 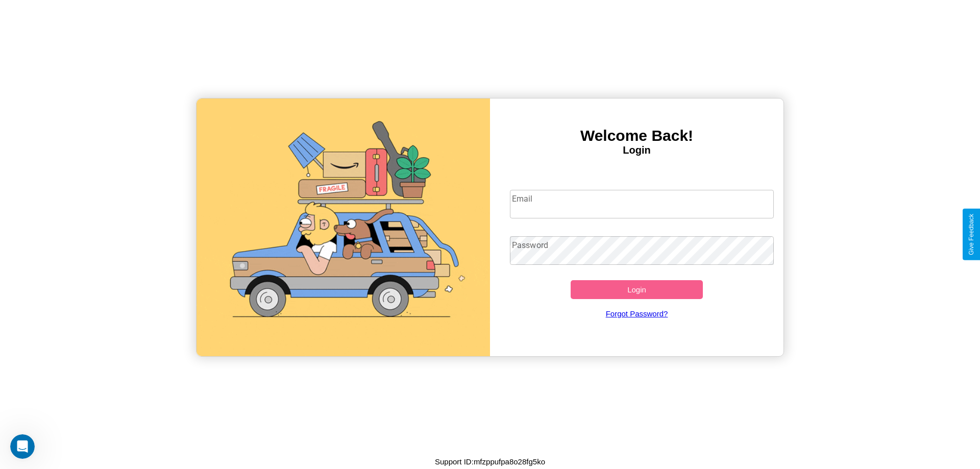 I want to click on h4: Login, so click(x=636, y=150).